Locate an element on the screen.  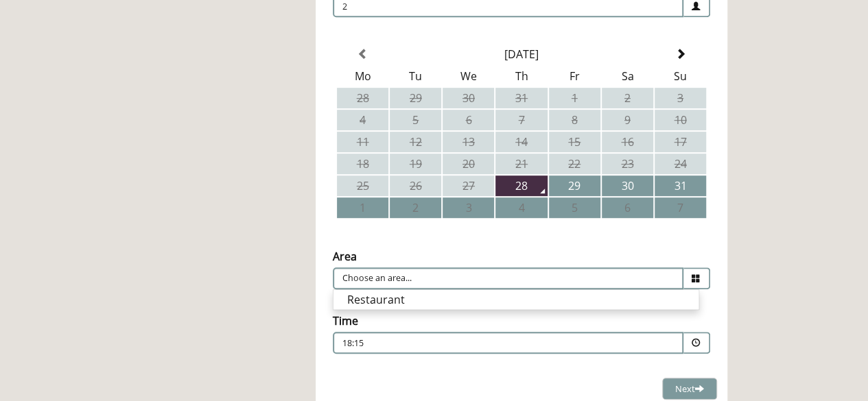
th: We is located at coordinates (468, 76).